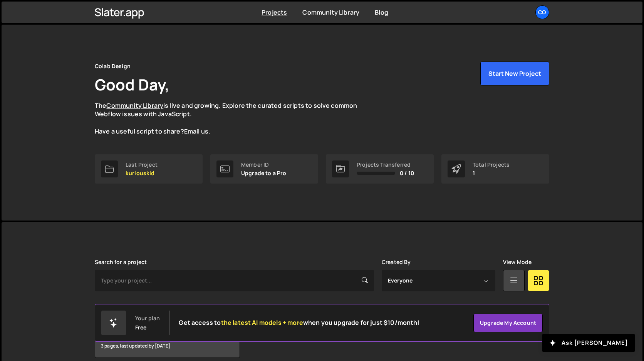 The width and height of the screenshot is (644, 361). What do you see at coordinates (385, 165) in the screenshot?
I see `div: Projects Transferred` at bounding box center [385, 165].